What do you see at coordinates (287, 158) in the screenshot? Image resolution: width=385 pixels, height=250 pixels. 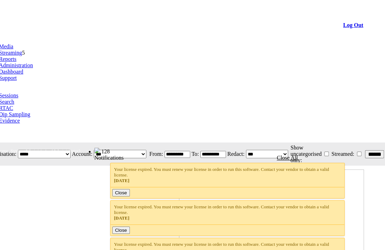 I see `a: Close All` at bounding box center [287, 158].